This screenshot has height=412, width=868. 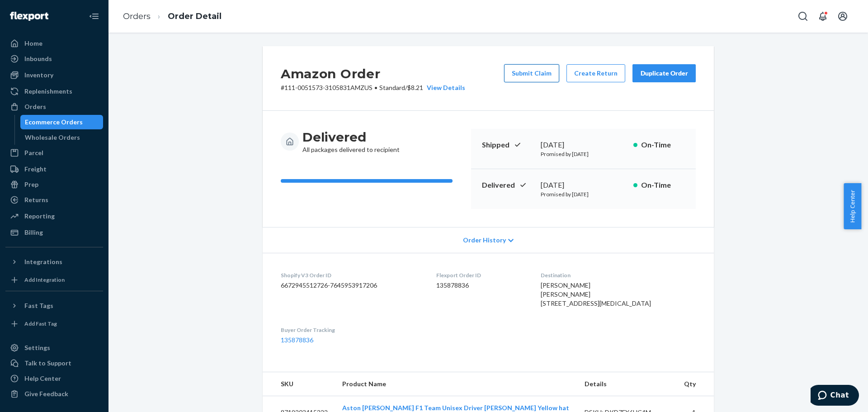 What do you see at coordinates (62, 137) in the screenshot?
I see `a: Wholesale Orders` at bounding box center [62, 137].